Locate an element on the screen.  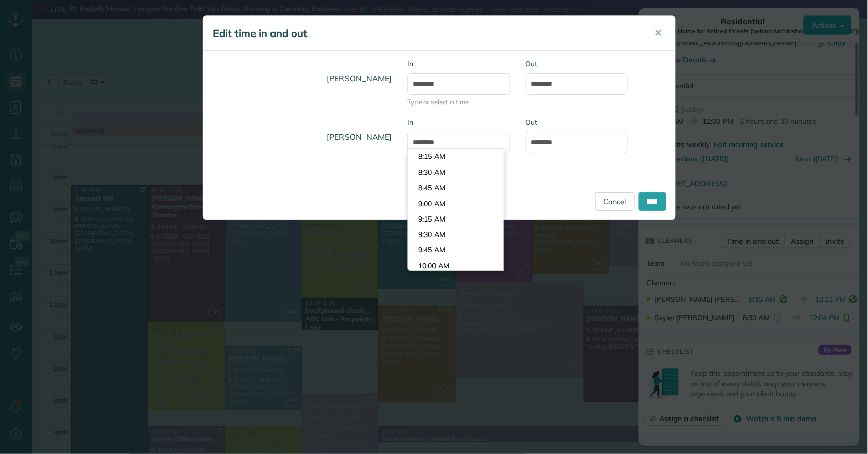
li: 9:30 AM is located at coordinates (455, 235).